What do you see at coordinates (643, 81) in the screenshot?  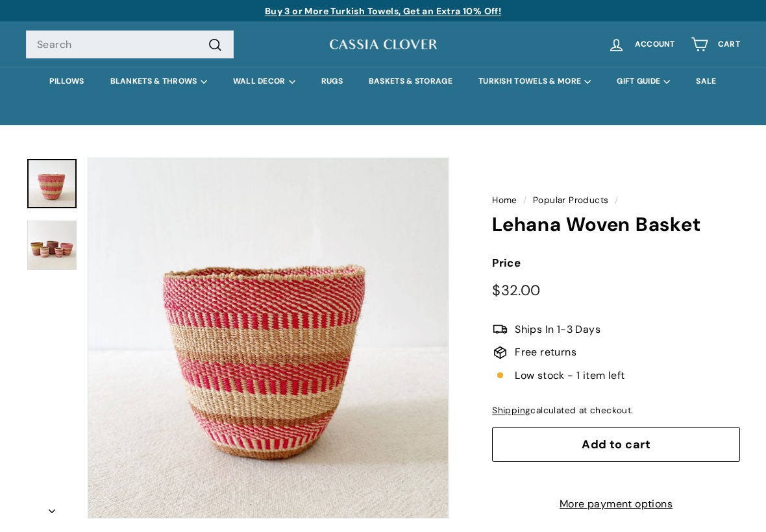 I see `summary: GIFT GUIDE` at bounding box center [643, 81].